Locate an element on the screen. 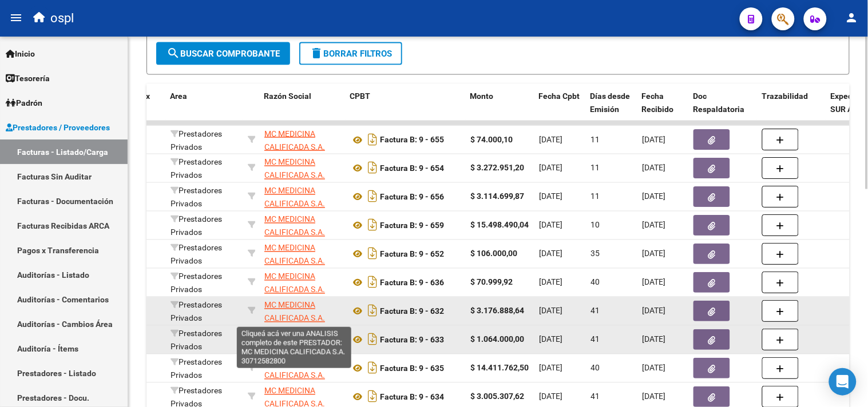 The width and height of the screenshot is (868, 407). span: Razón Social is located at coordinates (287, 96).